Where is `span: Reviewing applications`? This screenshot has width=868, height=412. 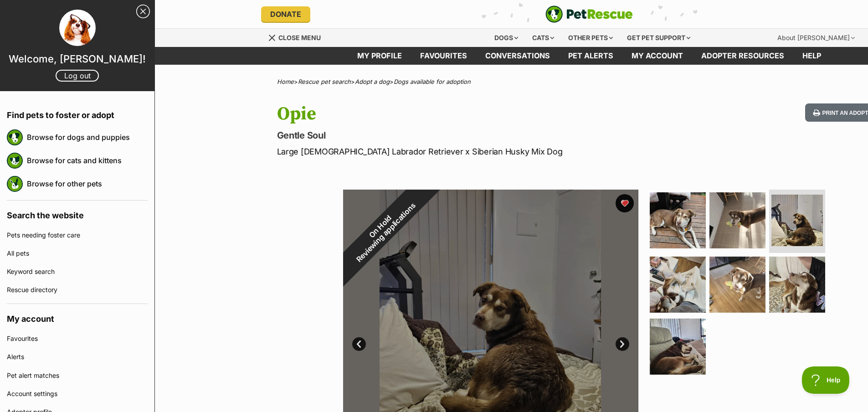 span: Reviewing applications is located at coordinates (386, 232).